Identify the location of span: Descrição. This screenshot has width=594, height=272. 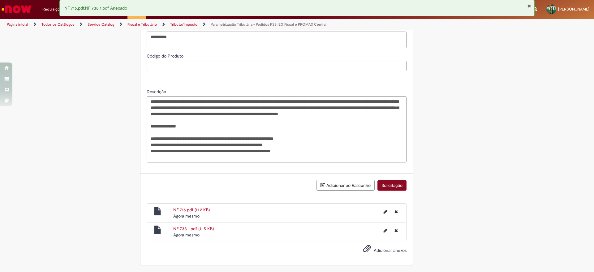
(157, 91).